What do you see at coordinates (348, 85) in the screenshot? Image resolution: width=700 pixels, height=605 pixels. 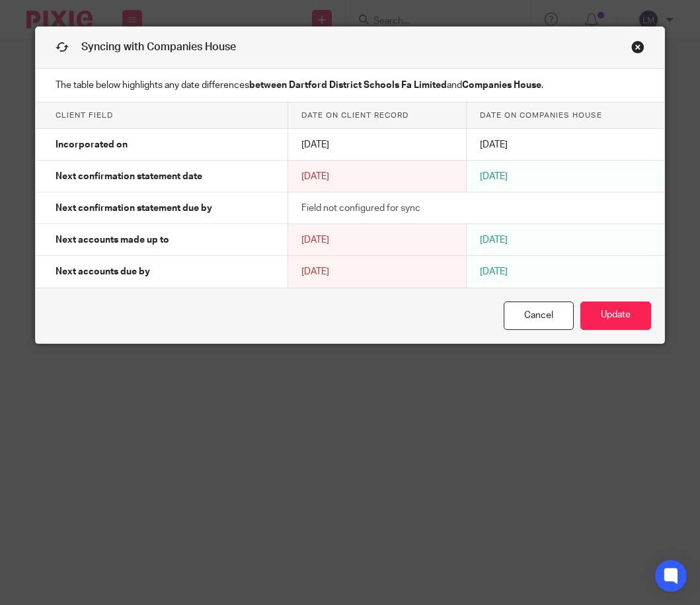 I see `strong: between Dartford District Schools Fa Limited` at bounding box center [348, 85].